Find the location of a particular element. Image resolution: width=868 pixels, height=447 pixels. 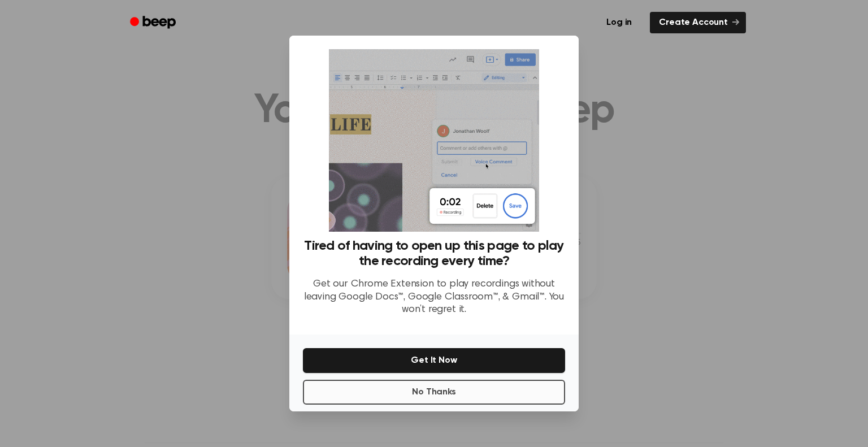

img: Beep extension in action is located at coordinates (434, 140).